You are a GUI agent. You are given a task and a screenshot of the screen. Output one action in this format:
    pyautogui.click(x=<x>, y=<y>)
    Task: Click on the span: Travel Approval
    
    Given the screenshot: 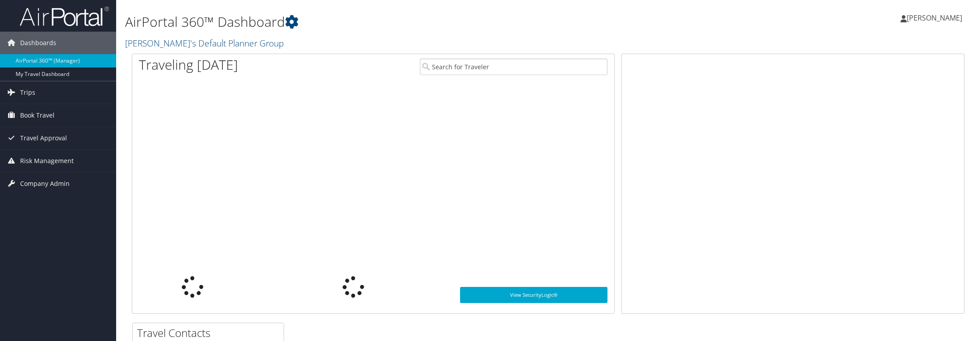 What is the action you would take?
    pyautogui.click(x=43, y=138)
    